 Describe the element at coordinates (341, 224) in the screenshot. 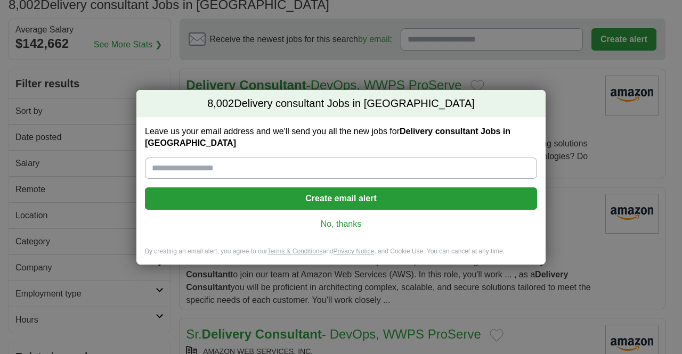

I see `a: No, thanks` at that location.